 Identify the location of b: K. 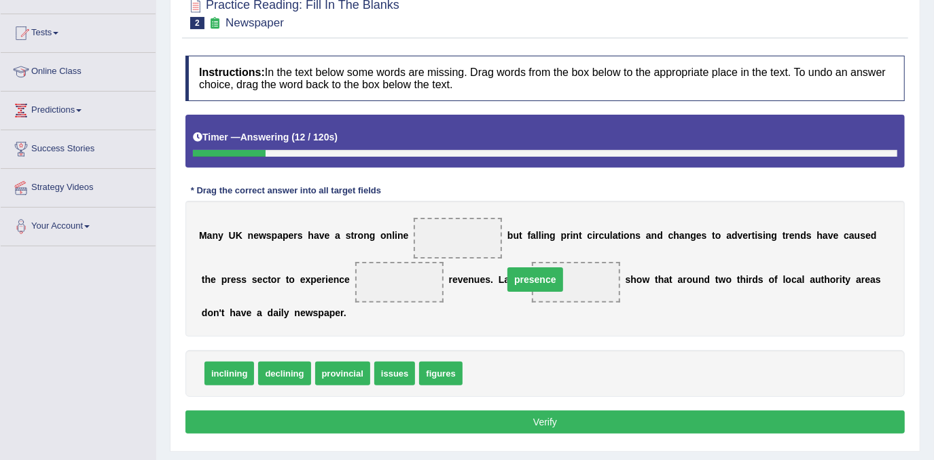
(239, 236).